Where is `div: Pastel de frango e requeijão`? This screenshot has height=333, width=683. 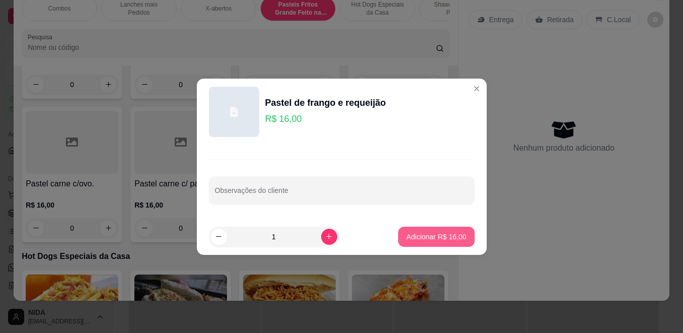
div: Pastel de frango e requeijão is located at coordinates (326, 103).